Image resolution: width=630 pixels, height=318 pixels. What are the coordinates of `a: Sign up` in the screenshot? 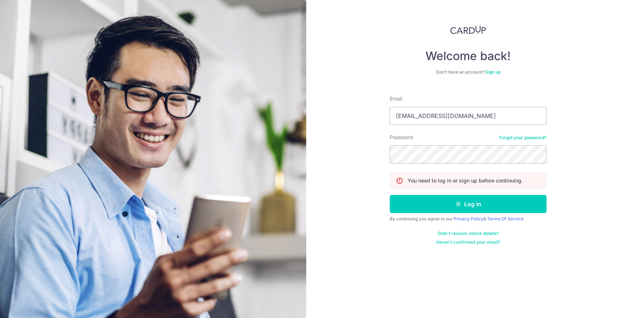 It's located at (493, 72).